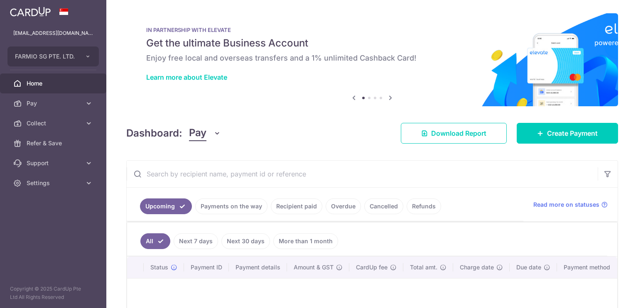  What do you see at coordinates (297, 207) in the screenshot?
I see `a: Recipient paid` at bounding box center [297, 207].